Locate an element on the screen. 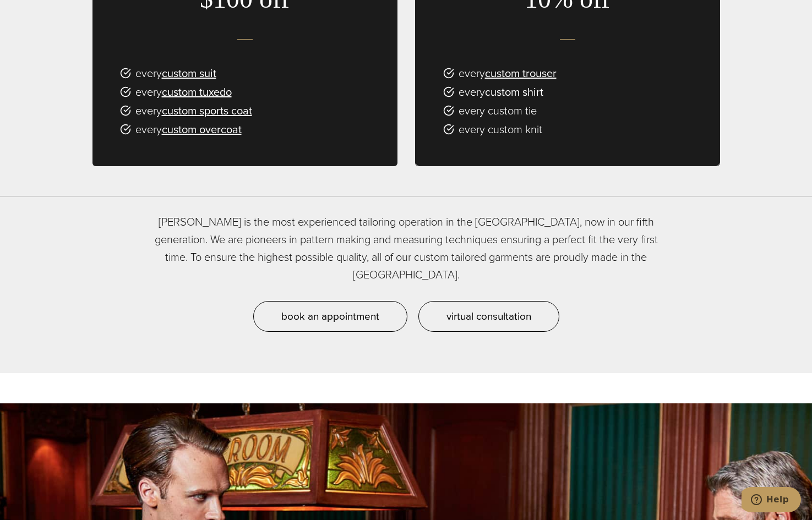 The height and width of the screenshot is (520, 812). span: every custom knit is located at coordinates (500, 129).